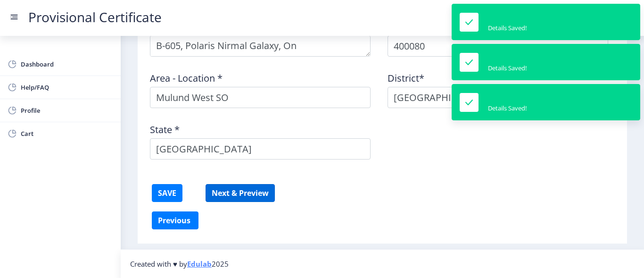  I want to click on label: Area - Location *, so click(186, 78).